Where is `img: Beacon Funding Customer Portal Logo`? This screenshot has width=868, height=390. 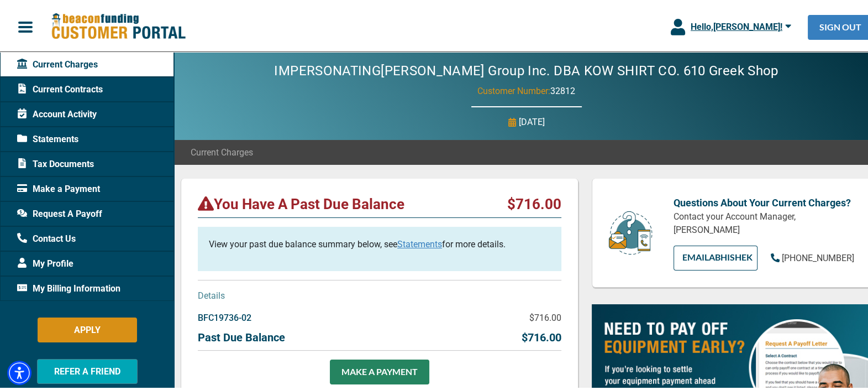 img: Beacon Funding Customer Portal Logo is located at coordinates (118, 24).